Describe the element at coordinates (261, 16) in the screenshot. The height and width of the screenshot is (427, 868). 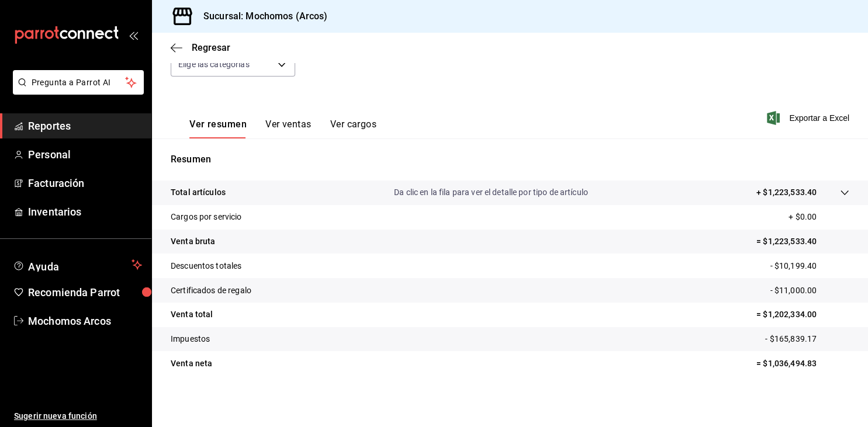
I see `h3: Sucursal: Mochomos (Arcos)` at that location.